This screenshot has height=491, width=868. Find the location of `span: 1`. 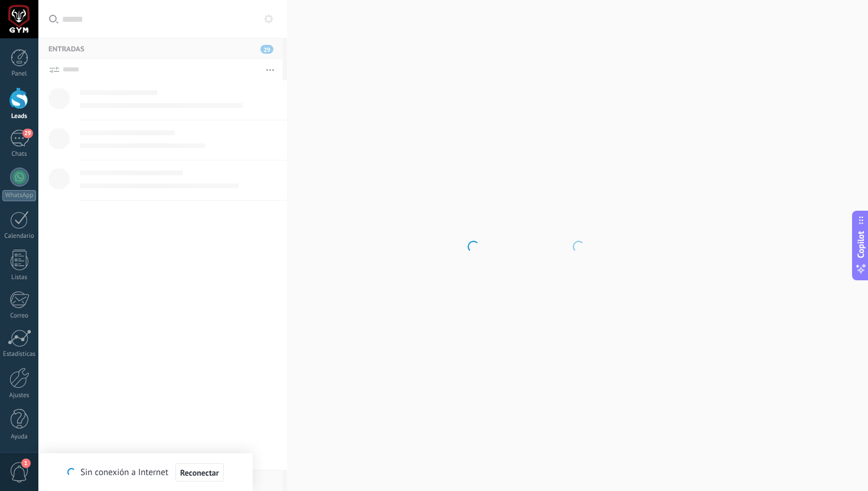

span: 1 is located at coordinates (26, 464).